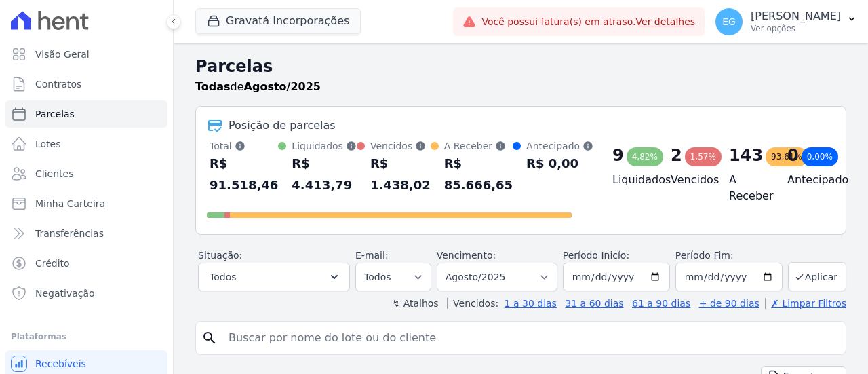 Image resolution: width=868 pixels, height=374 pixels. Describe the element at coordinates (87, 234) in the screenshot. I see `a: Transferências` at that location.